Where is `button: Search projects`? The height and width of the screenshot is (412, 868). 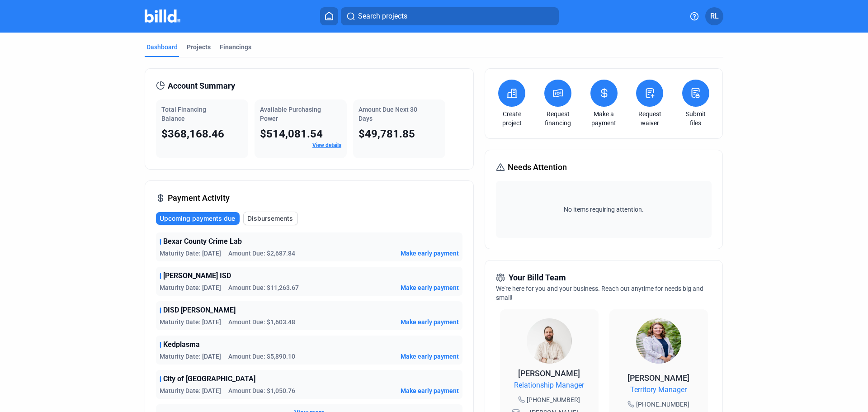
button: Search projects is located at coordinates (449, 16).